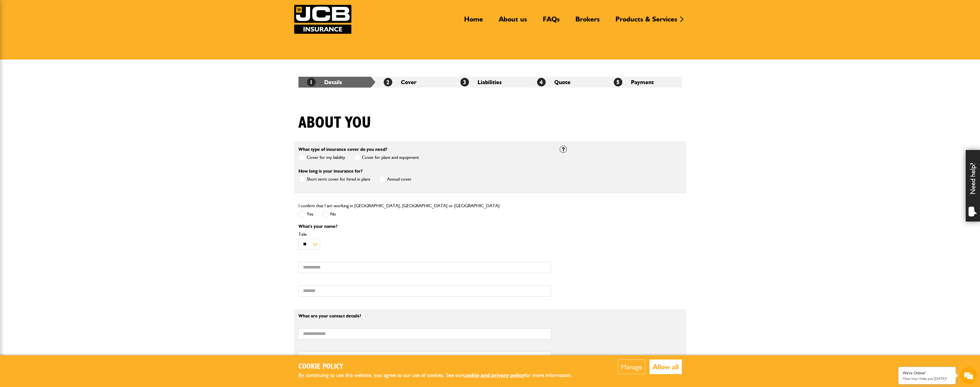 The height and width of the screenshot is (387, 980). Describe the element at coordinates (973, 186) in the screenshot. I see `div: Need help?` at that location.